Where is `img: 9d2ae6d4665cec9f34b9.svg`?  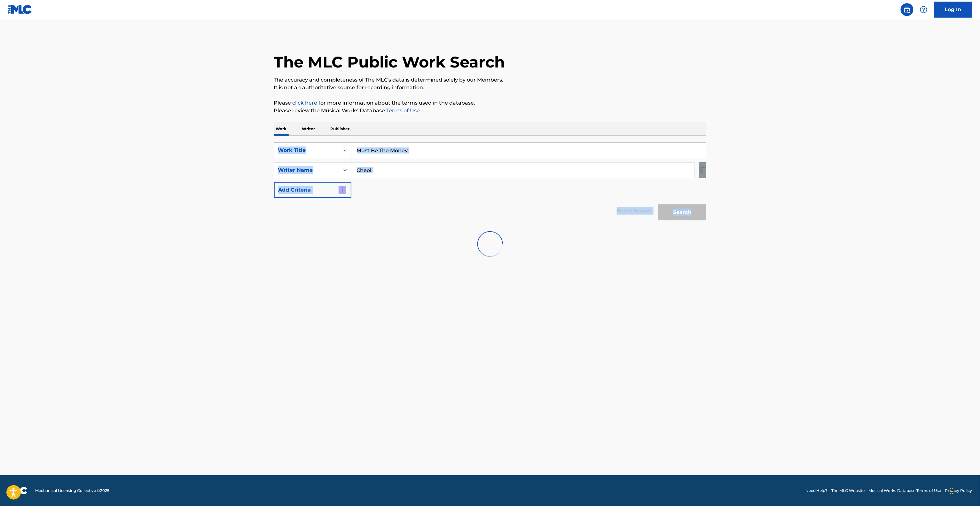 img: 9d2ae6d4665cec9f34b9.svg is located at coordinates (342, 190).